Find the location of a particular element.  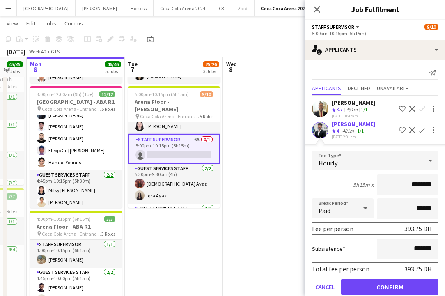

span: 3:00pm-12:00am (9h) (Tue) is located at coordinates (65, 94).